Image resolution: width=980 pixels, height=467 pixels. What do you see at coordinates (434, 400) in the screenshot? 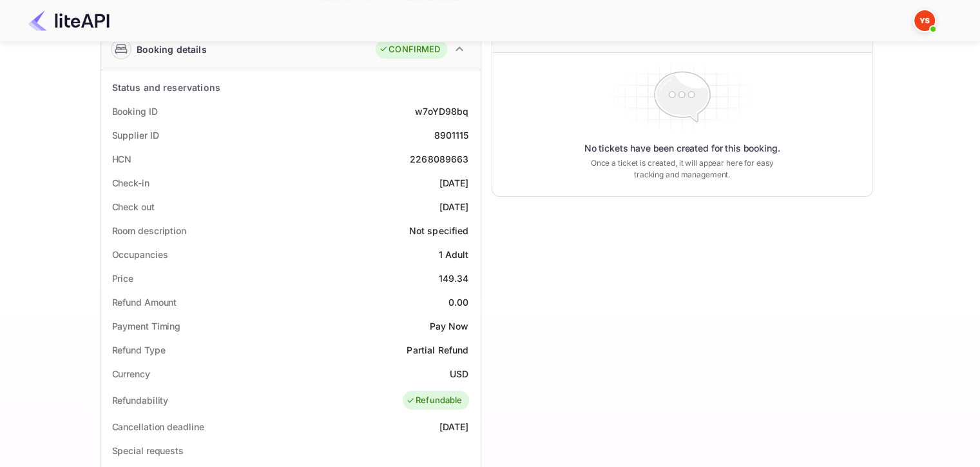
I see `div: Refundable` at bounding box center [434, 400].